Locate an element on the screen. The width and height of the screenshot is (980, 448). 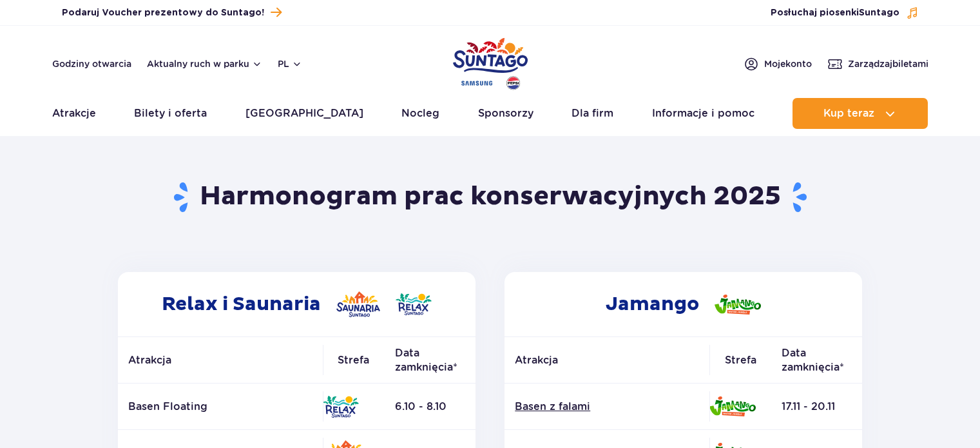
h1: Harmonogram prac konserwacyjnych 2025 is located at coordinates (490, 197).